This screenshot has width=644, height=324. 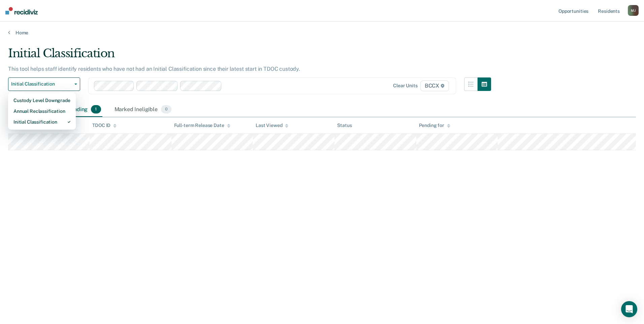 What do you see at coordinates (633, 11) in the screenshot?
I see `div: M J` at bounding box center [633, 11].